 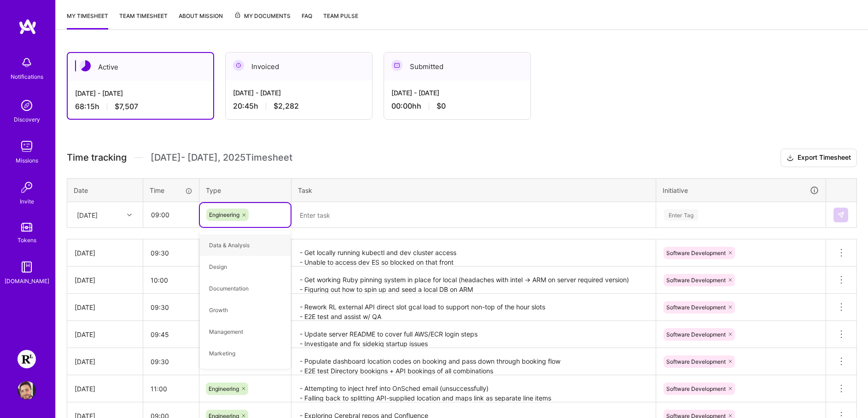 I want to click on textarea: - Update server README to cover full AWS/ECR login steps - Investigate and fix sidekiq startup is..., so click(x=473, y=334).